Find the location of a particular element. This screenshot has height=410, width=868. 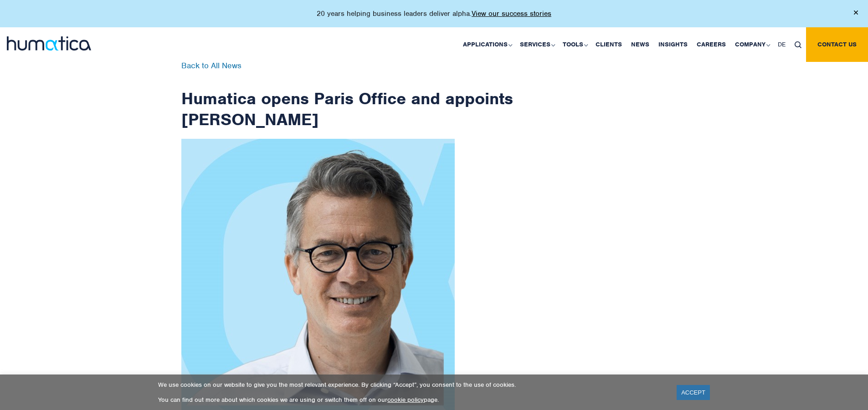

p: 20 years helping business leaders deliver alpha. is located at coordinates (434, 14).